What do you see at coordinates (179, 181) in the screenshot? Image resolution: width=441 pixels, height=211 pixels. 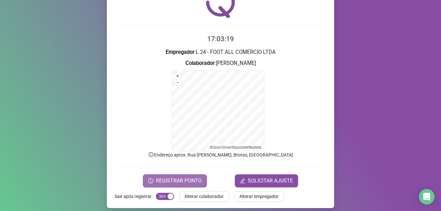 I see `span: REGISTRAR PONTO` at bounding box center [179, 181].